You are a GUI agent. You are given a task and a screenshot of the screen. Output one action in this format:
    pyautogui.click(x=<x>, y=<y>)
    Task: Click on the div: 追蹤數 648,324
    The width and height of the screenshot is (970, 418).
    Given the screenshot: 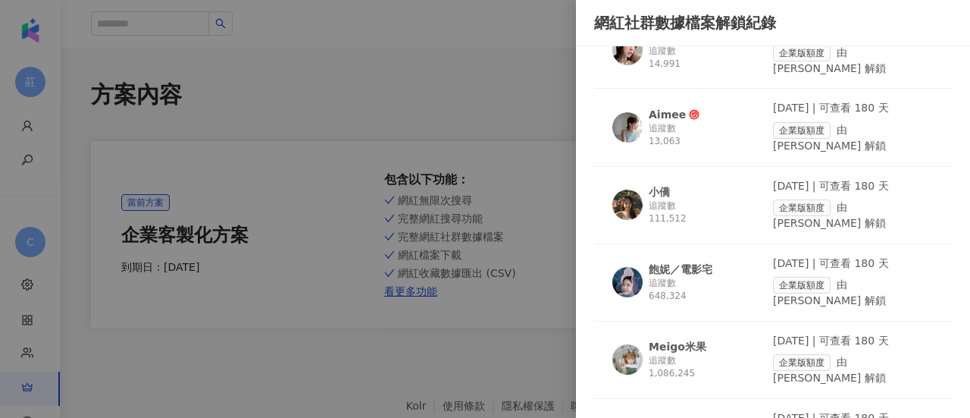 What is the action you would take?
    pyautogui.click(x=698, y=290)
    